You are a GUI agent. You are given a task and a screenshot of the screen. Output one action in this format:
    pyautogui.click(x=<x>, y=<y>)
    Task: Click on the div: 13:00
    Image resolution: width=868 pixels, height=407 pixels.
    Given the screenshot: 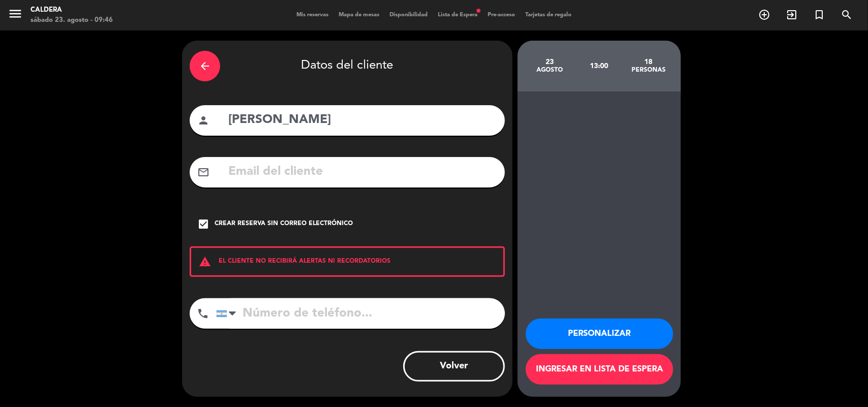 What is the action you would take?
    pyautogui.click(x=599, y=66)
    